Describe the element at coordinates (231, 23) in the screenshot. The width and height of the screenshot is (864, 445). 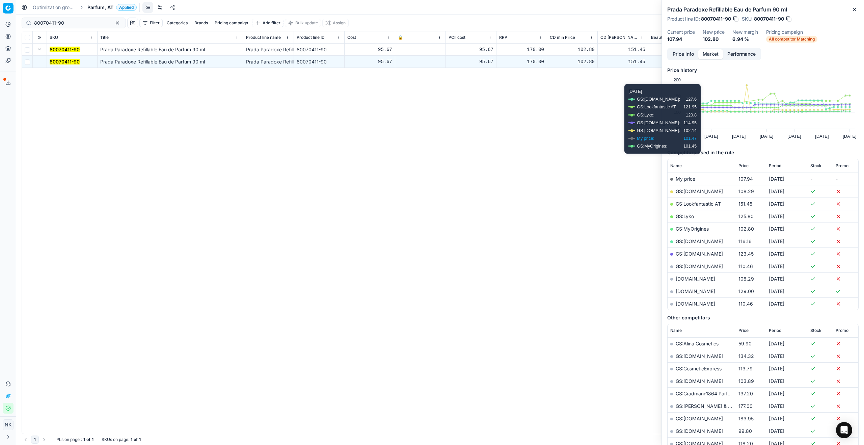
I see `button: Pricing campaign` at that location.